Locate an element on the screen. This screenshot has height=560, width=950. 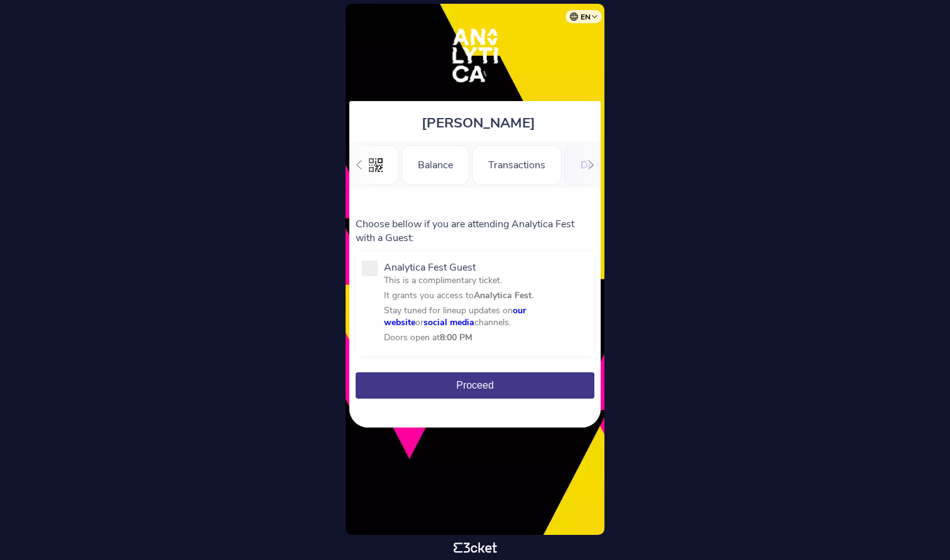
strong: 8:00 PM is located at coordinates (456, 337).